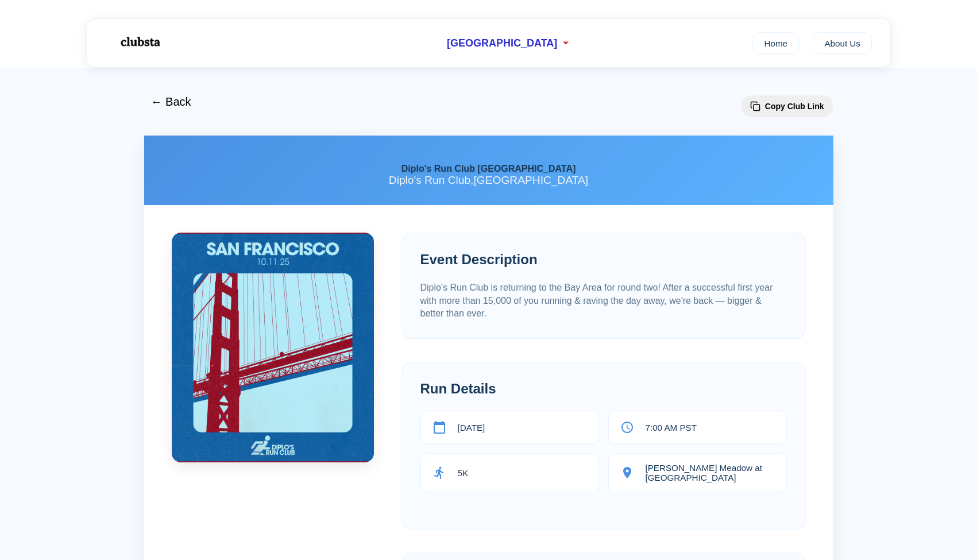 The height and width of the screenshot is (560, 977). What do you see at coordinates (171, 102) in the screenshot?
I see `button: ← Back` at bounding box center [171, 102].